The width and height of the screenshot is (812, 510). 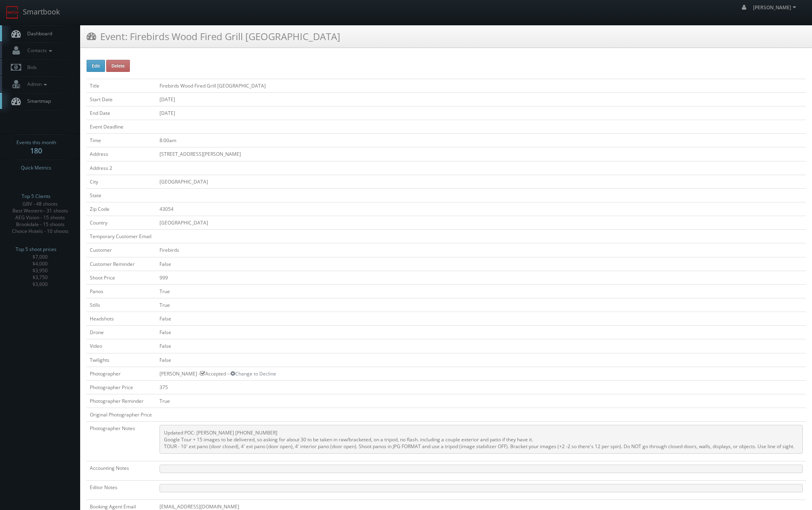 I want to click on td: Original Photographer Price, so click(x=122, y=414).